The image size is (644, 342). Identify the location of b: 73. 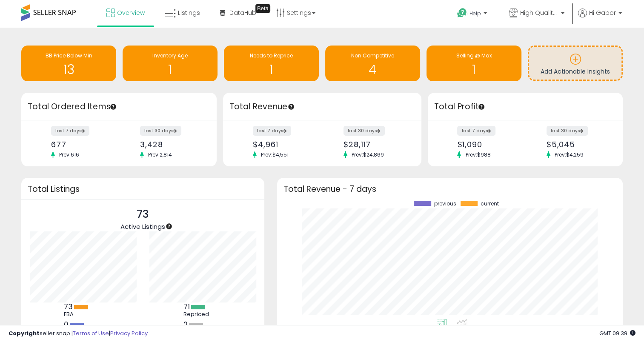
(68, 307).